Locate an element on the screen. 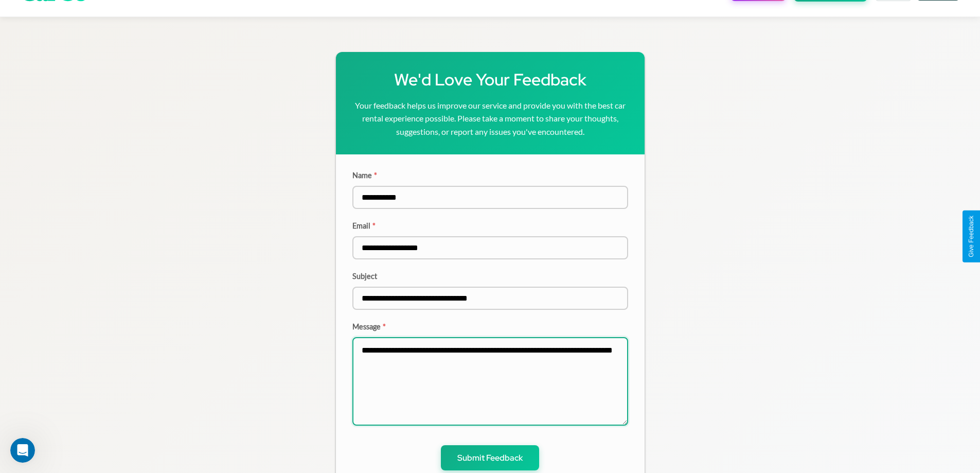 The width and height of the screenshot is (980, 473). label: Subject is located at coordinates (490, 276).